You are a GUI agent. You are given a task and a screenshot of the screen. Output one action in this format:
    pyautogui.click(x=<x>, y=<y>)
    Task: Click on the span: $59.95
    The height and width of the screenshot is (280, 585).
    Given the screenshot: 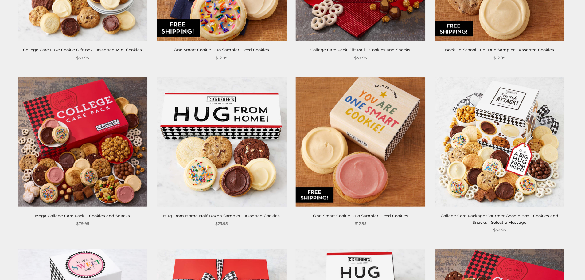 What is the action you would take?
    pyautogui.click(x=499, y=230)
    